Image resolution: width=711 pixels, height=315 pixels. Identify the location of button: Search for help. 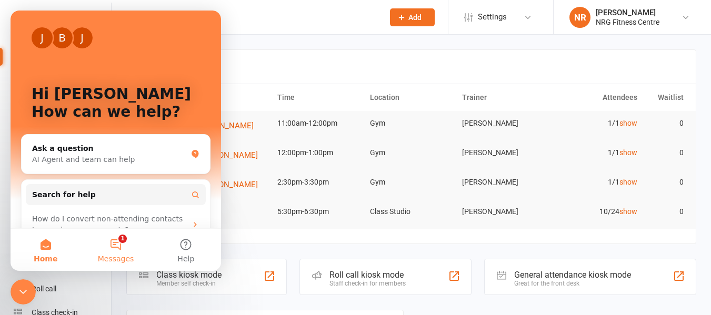
(105, 184).